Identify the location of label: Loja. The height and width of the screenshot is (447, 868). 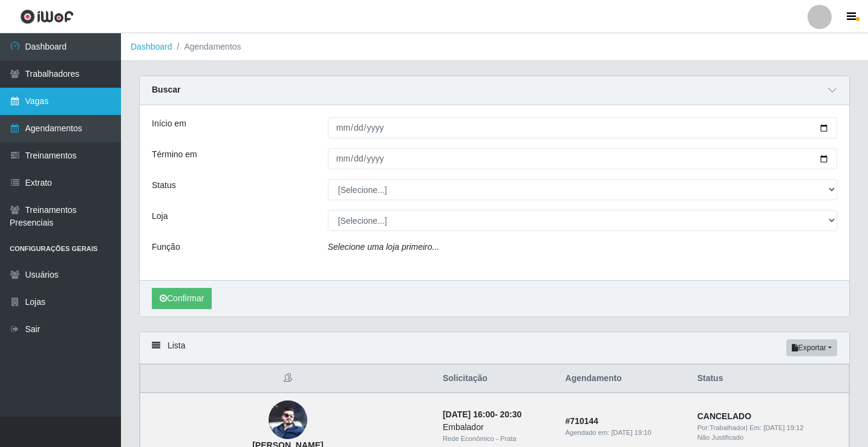
(159, 216).